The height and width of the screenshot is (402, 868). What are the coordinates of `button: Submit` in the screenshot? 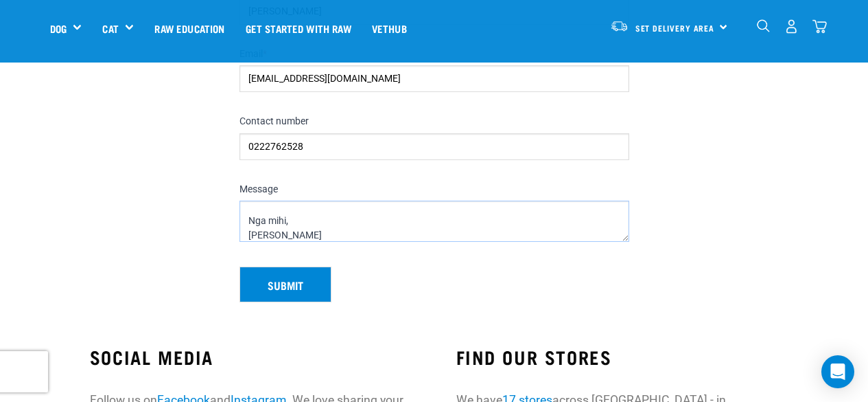 It's located at (286, 284).